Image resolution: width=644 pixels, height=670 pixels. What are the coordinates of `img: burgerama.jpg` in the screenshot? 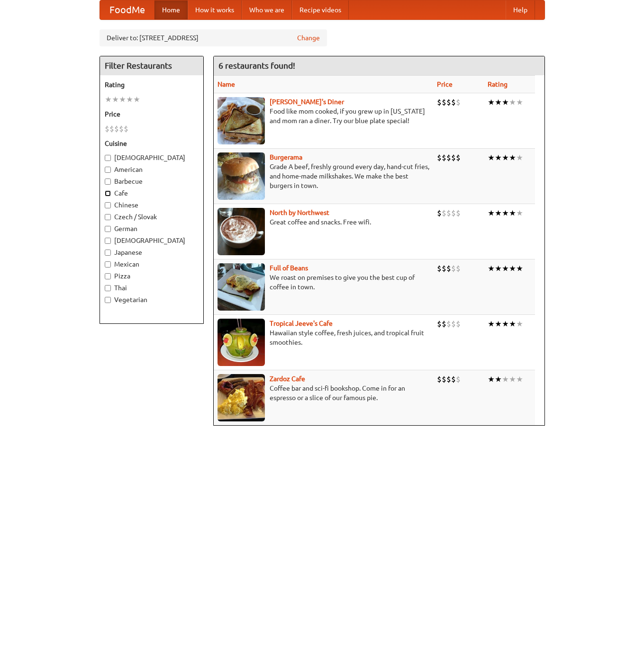 It's located at (241, 176).